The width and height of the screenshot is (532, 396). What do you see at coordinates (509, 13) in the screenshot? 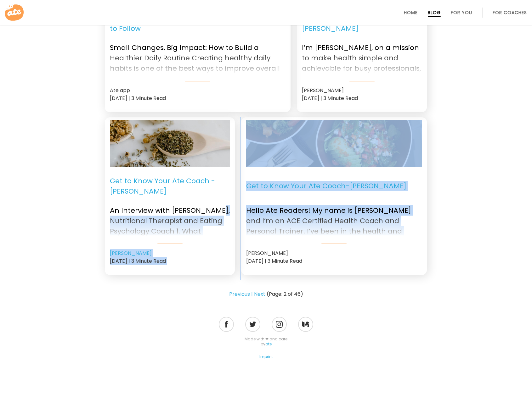
I see `a: For Coaches` at bounding box center [509, 13].